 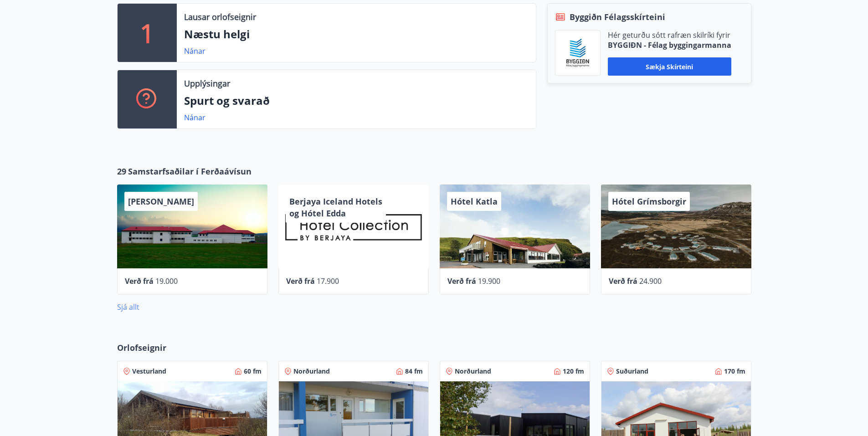 What do you see at coordinates (336, 207) in the screenshot?
I see `span: Berjaya Iceland Hotels og Hótel Edda` at bounding box center [336, 207].